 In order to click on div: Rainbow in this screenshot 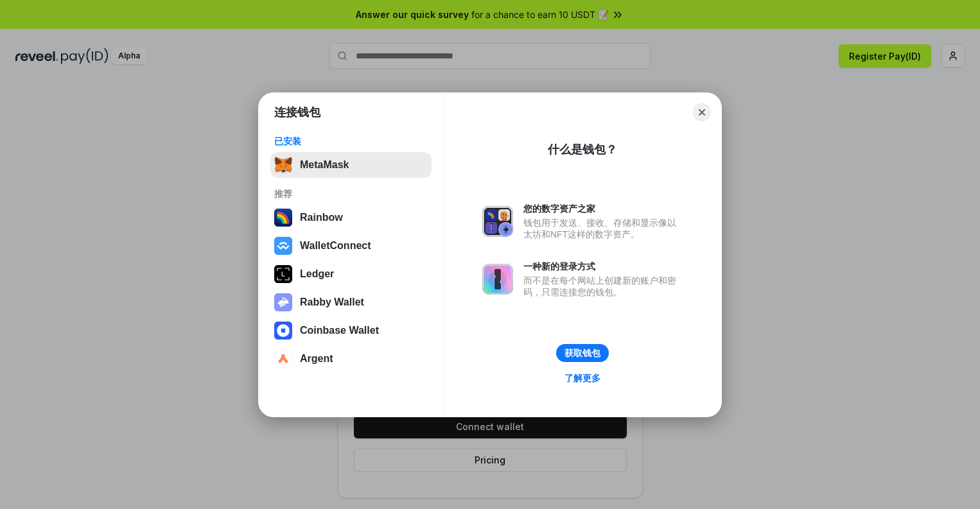, I will do `click(321, 218)`.